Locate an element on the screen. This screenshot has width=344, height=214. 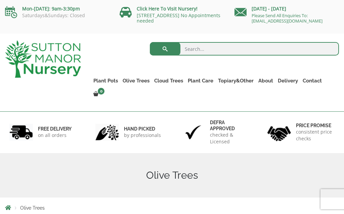
p: on all orders is located at coordinates (55, 135).